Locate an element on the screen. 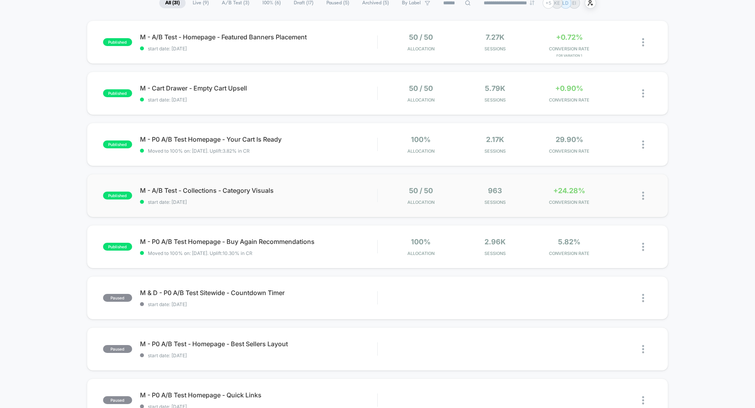  span: M - P0 A/B Test Homepage - Your Cart Is Ready is located at coordinates (259, 139).